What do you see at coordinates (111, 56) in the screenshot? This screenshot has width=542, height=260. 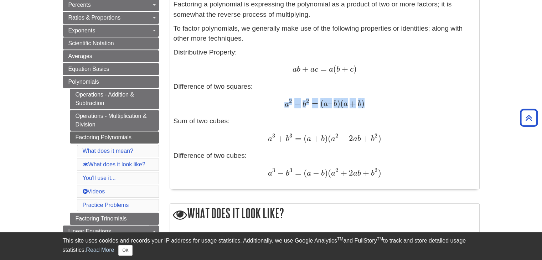 I see `a: Averages` at bounding box center [111, 56].